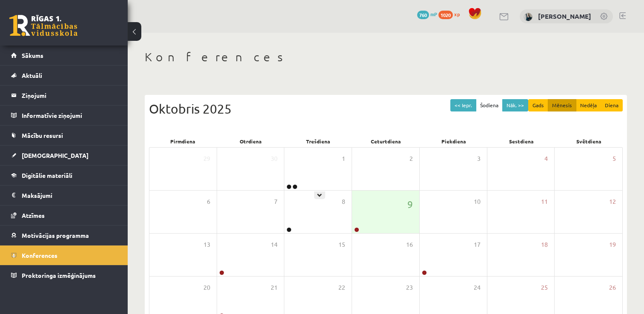 Image resolution: width=644 pixels, height=314 pixels. What do you see at coordinates (64, 195) in the screenshot?
I see `a: Maksājumi` at bounding box center [64, 195].